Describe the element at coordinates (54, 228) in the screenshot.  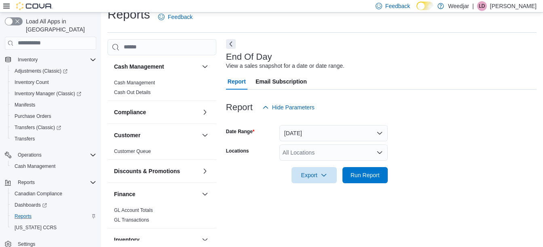
I see `span: Washington CCRS` at that location.